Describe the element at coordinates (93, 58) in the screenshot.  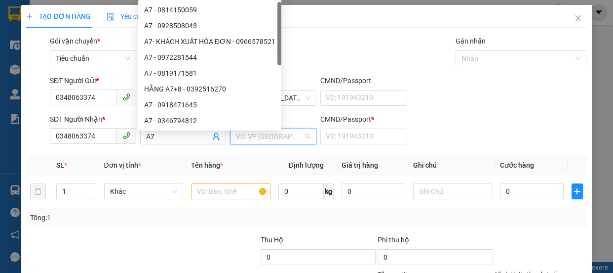
I see `span: Tiêu chuẩn` at that location.